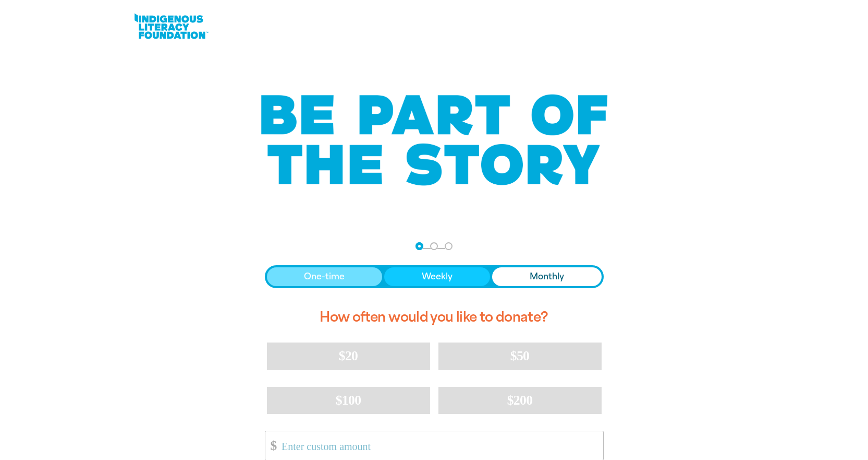 The width and height of the screenshot is (868, 460). I want to click on button: Weekly, so click(437, 277).